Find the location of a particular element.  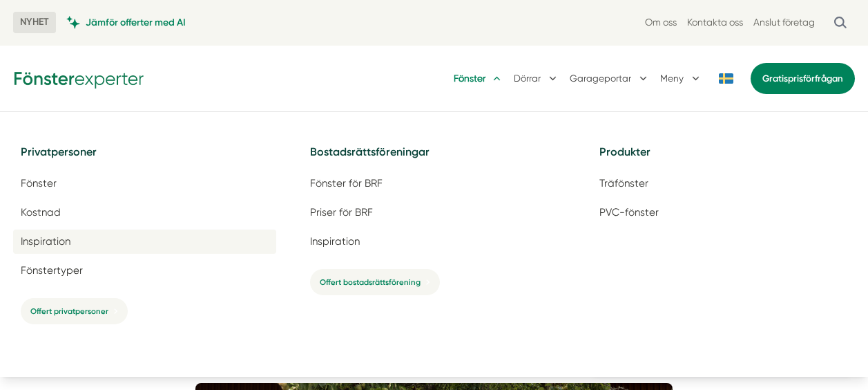

span: Träfönster is located at coordinates (623, 183).